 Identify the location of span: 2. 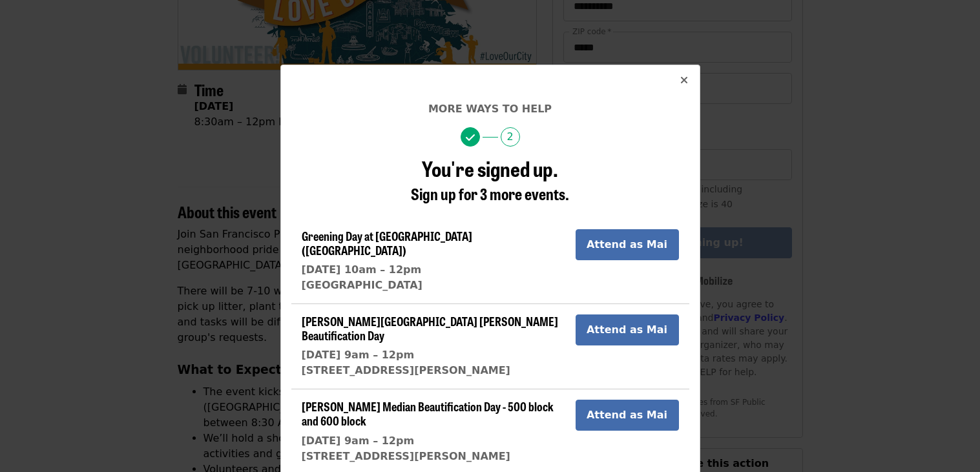
(510, 137).